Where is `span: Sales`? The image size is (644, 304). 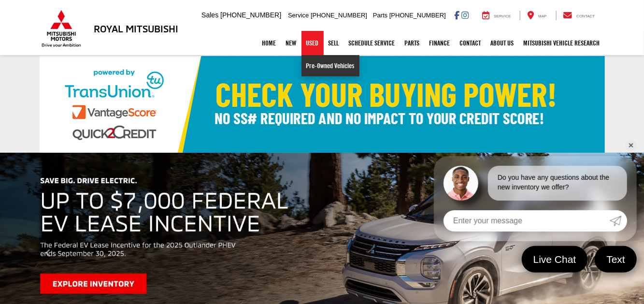
span: Sales is located at coordinates (210, 15).